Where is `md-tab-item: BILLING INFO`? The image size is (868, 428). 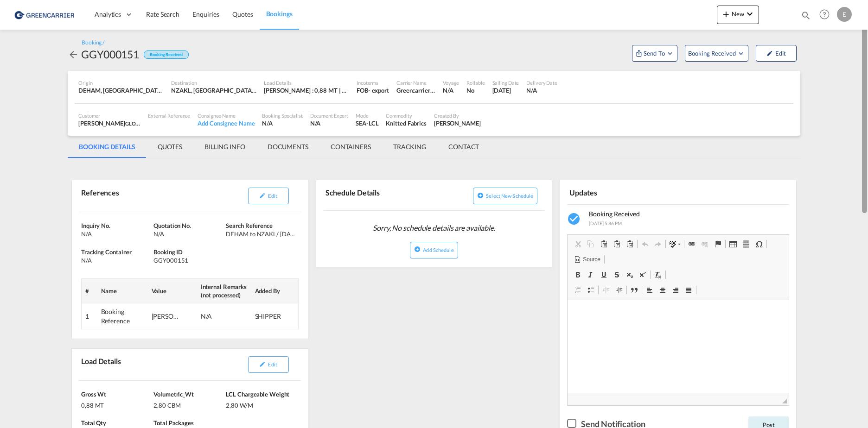
md-tab-item: BILLING INFO is located at coordinates (225, 147).